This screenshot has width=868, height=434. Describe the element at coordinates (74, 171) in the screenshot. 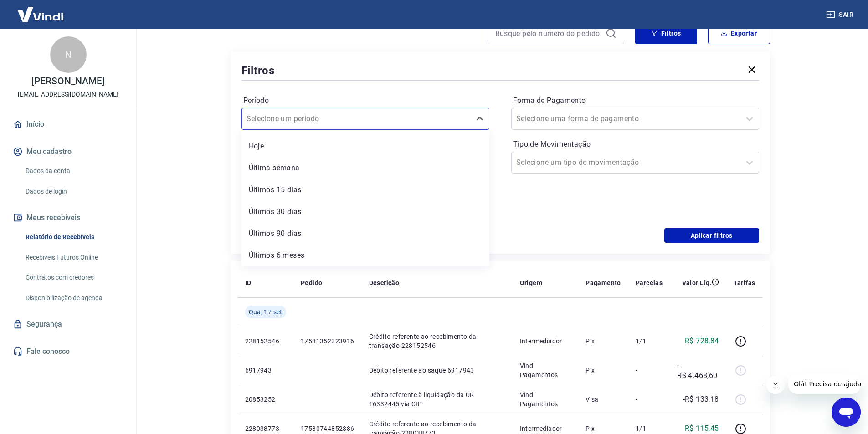

I see `a: Dados da conta` at that location.